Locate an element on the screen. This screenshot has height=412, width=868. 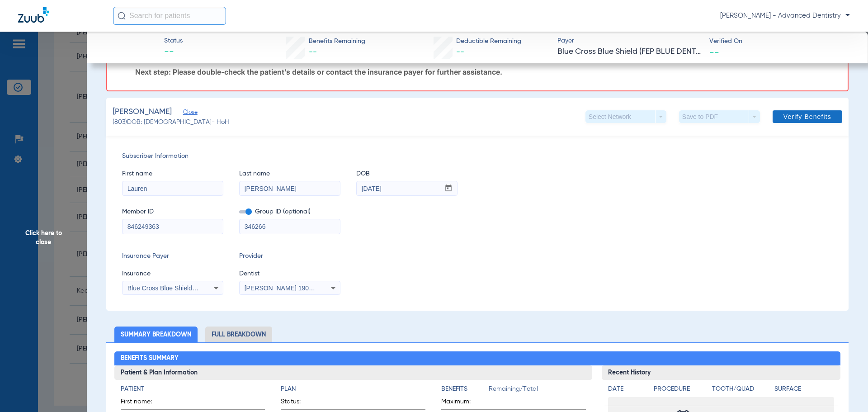
h4: Tooth/Quad is located at coordinates (742, 389).